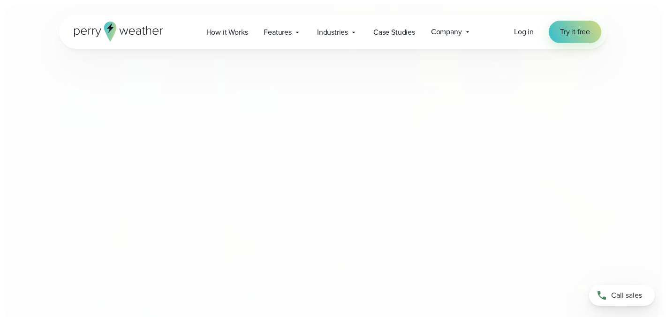 This screenshot has height=317, width=666. Describe the element at coordinates (622, 296) in the screenshot. I see `a: Call sales` at that location.